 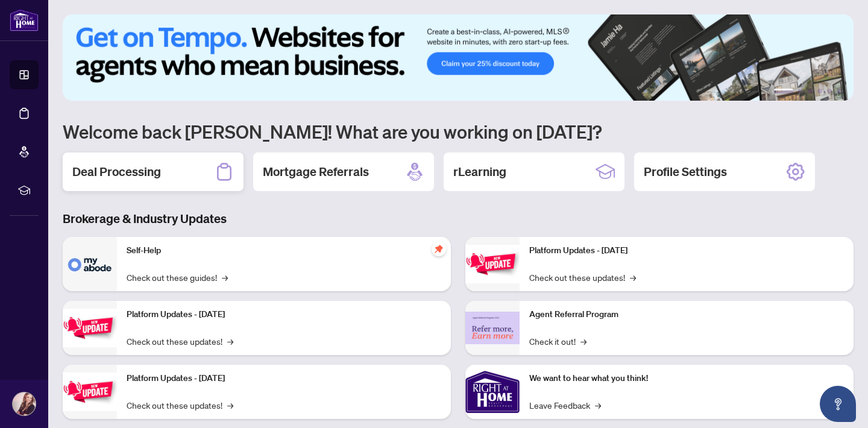 I want to click on h2: Mortgage Referrals, so click(x=316, y=172).